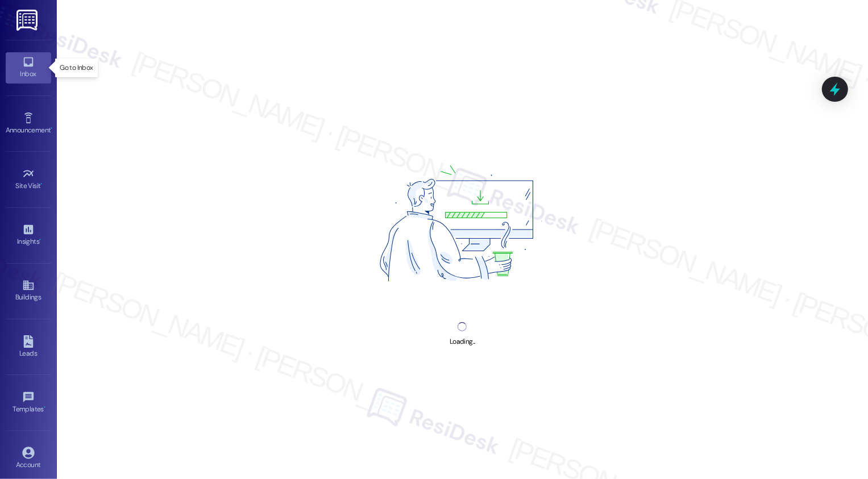 This screenshot has height=479, width=868. I want to click on p: Go to Inbox, so click(76, 68).